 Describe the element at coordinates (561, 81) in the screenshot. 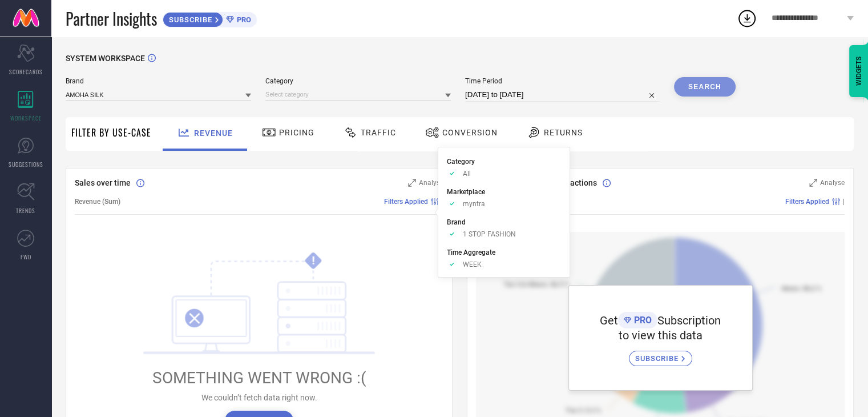

I see `span: Time Period` at that location.